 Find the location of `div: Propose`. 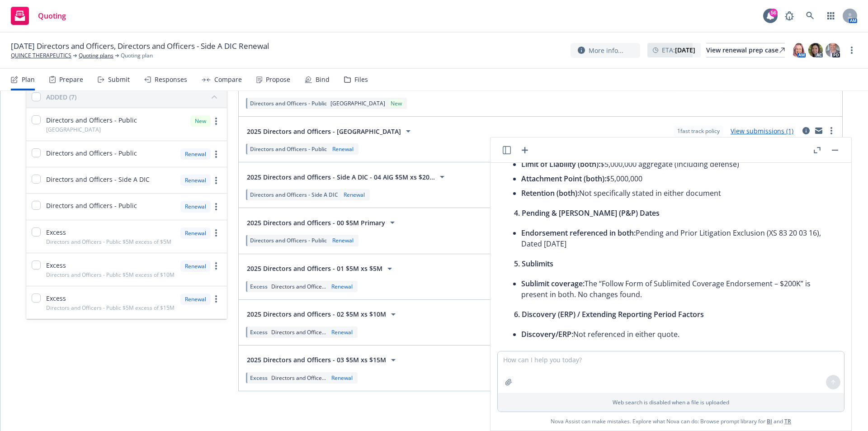

div: Propose is located at coordinates (278, 79).